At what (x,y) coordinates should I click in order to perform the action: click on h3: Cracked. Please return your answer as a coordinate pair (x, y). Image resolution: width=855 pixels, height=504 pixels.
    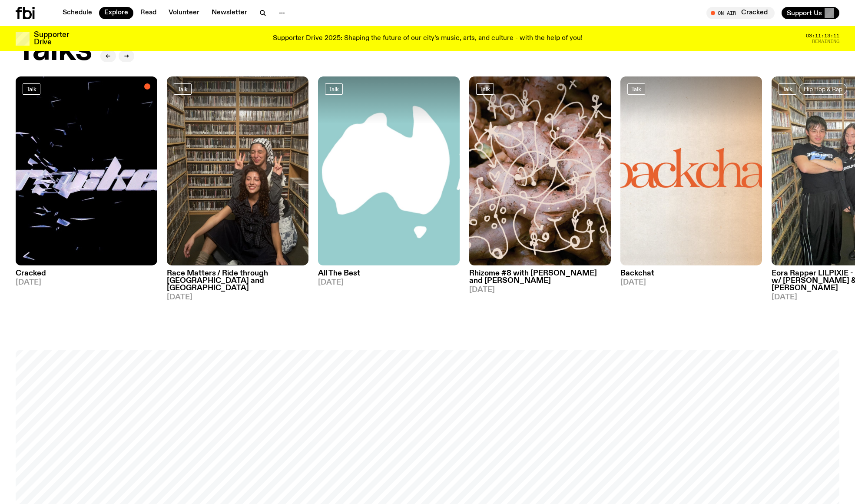
    Looking at the image, I should click on (86, 274).